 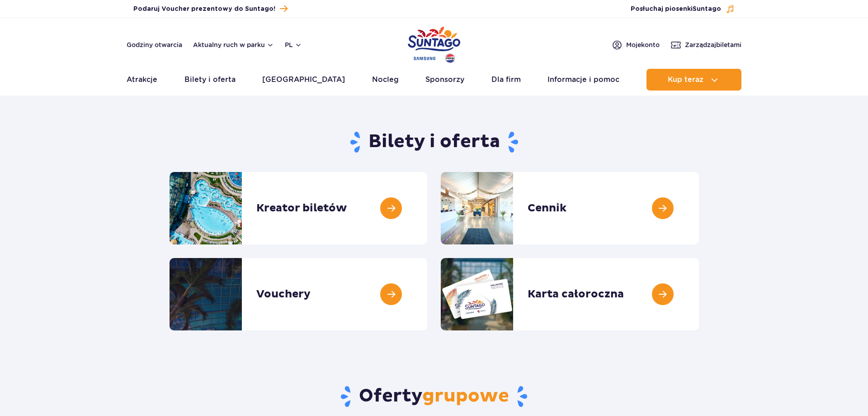 What do you see at coordinates (466, 396) in the screenshot?
I see `span: grupowe` at bounding box center [466, 396].